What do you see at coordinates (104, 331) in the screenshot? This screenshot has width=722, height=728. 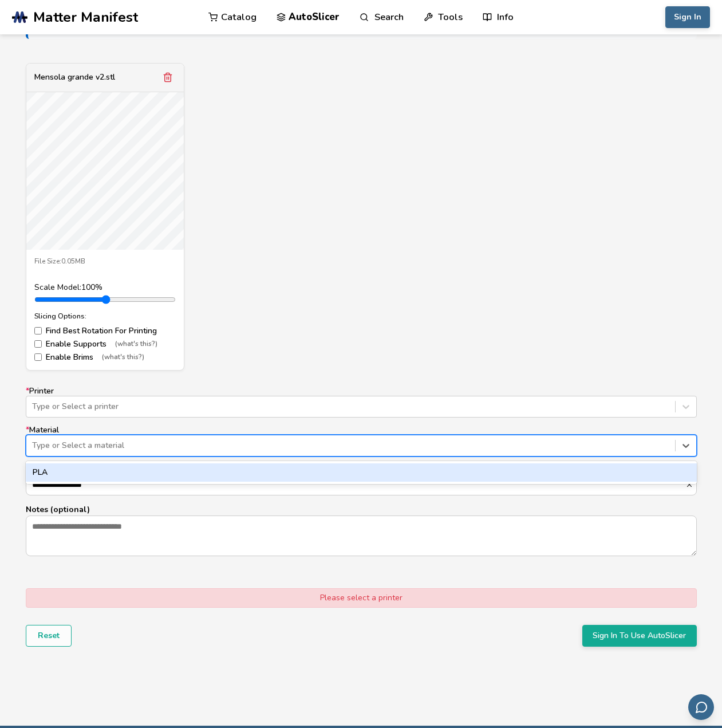 I see `label: Find Best Rotation For Printing` at bounding box center [104, 331].